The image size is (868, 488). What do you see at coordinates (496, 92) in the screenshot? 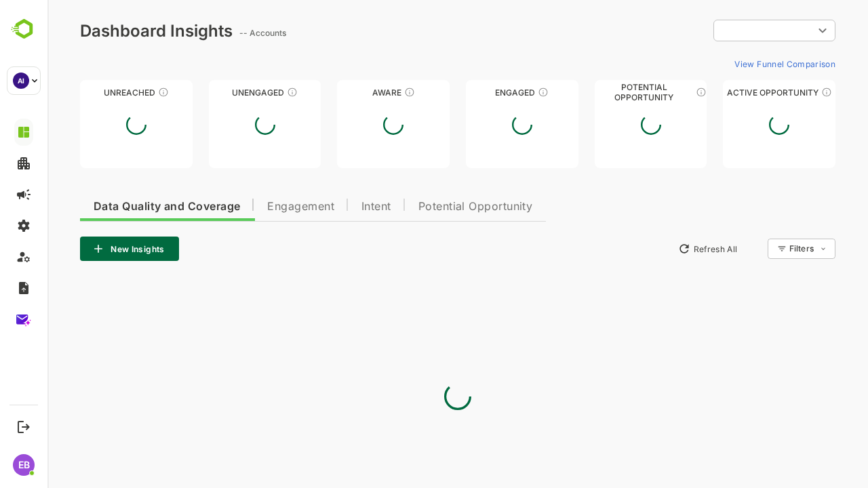
I see `div: These accounts are warm, further nurturing would qualify them to MQAs` at bounding box center [496, 92].